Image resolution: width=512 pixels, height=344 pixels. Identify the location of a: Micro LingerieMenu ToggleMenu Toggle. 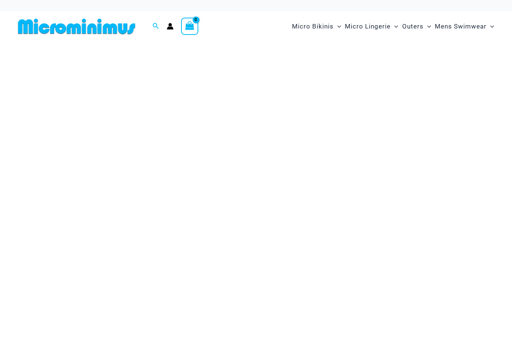
(372, 26).